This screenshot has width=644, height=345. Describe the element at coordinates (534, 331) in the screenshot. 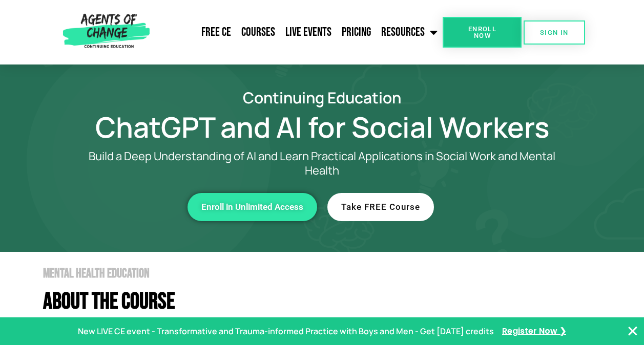

I see `a: Register Now ❯` at that location.